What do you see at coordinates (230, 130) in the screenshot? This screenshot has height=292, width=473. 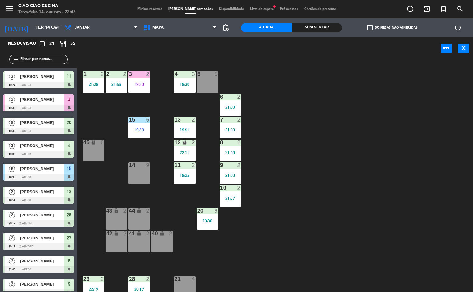 I see `div: 21:00` at bounding box center [230, 130].